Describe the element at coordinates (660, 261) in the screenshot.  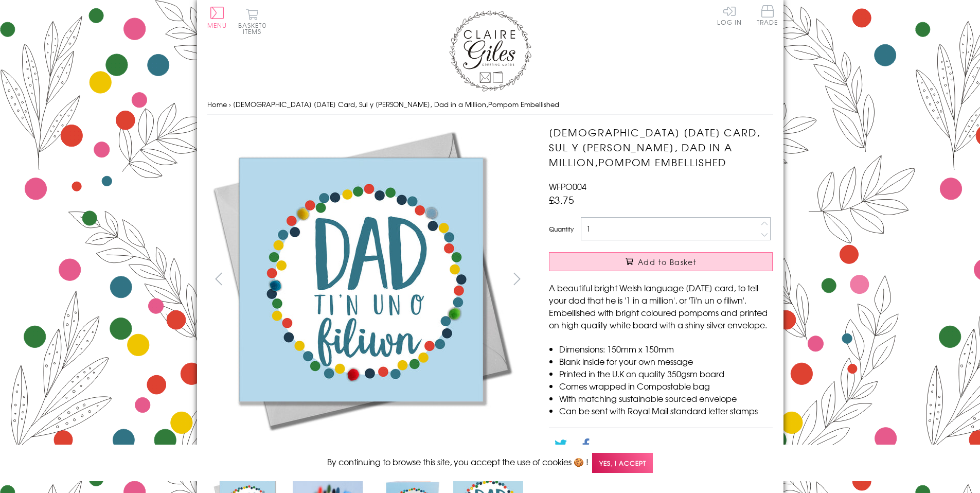
I see `button: Add to Basket` at that location.